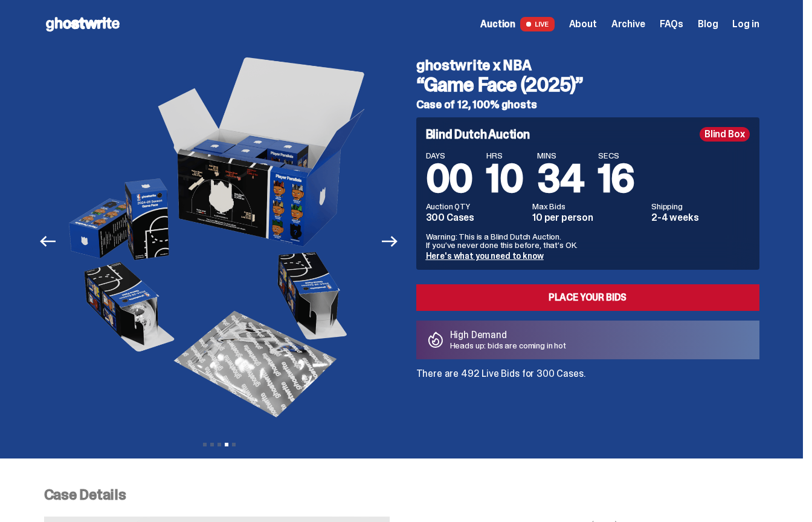 This screenshot has height=522, width=812. I want to click on span: 10, so click(504, 178).